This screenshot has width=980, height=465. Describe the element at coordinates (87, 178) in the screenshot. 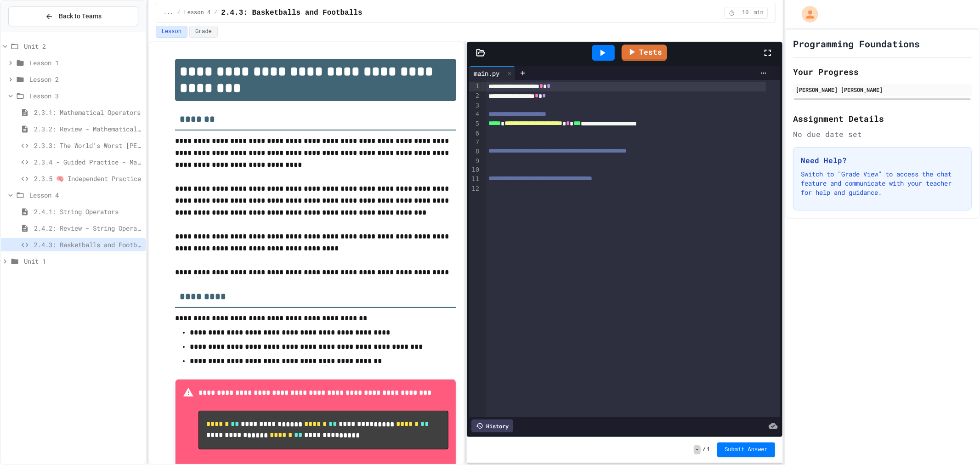

I see `span: 2.3.5 🧠 Independent Practice` at that location.